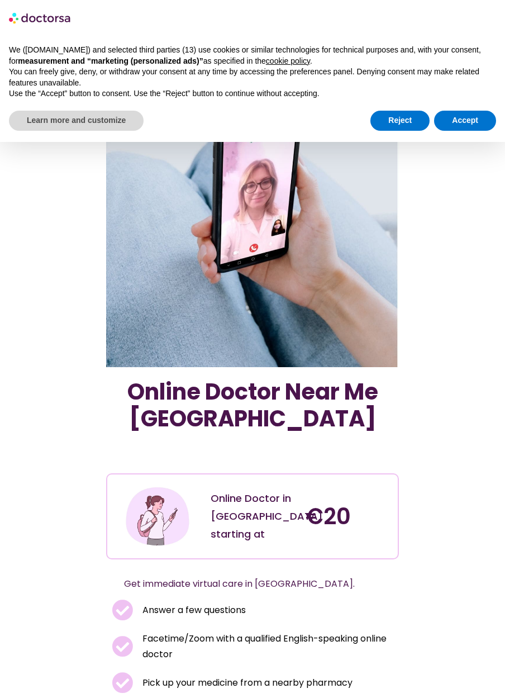 This screenshot has height=698, width=505. Describe the element at coordinates (246, 683) in the screenshot. I see `span: Pick up your medicine from a nearby pharmacy` at that location.